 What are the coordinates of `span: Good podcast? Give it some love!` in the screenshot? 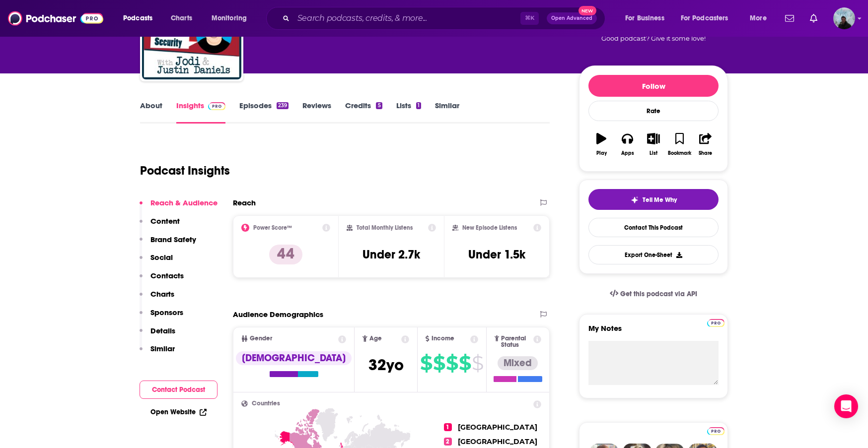 It's located at (654, 38).